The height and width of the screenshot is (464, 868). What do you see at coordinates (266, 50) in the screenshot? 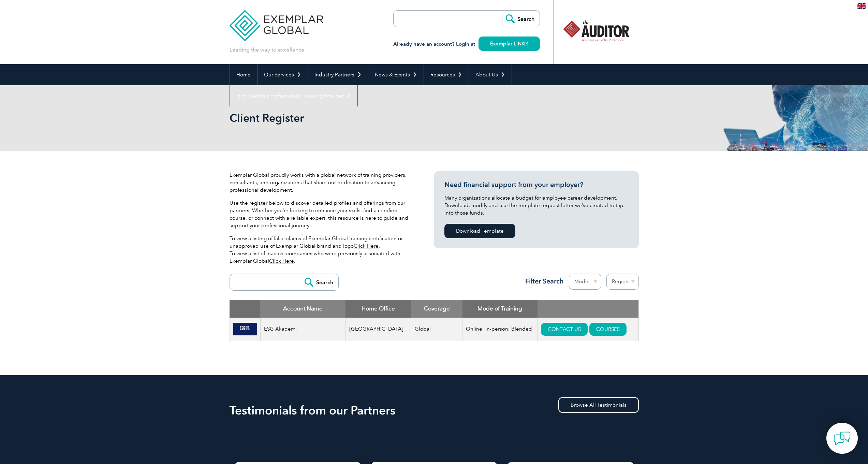
I see `p: Leading the way to excellence` at bounding box center [266, 50].